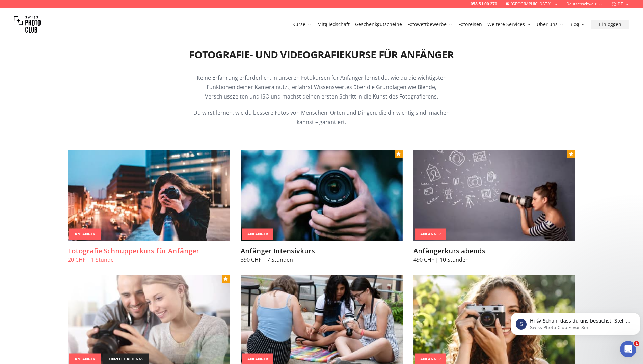 The width and height of the screenshot is (643, 364). Describe the element at coordinates (495, 251) in the screenshot. I see `h3: Anfängerkurs abends` at that location.